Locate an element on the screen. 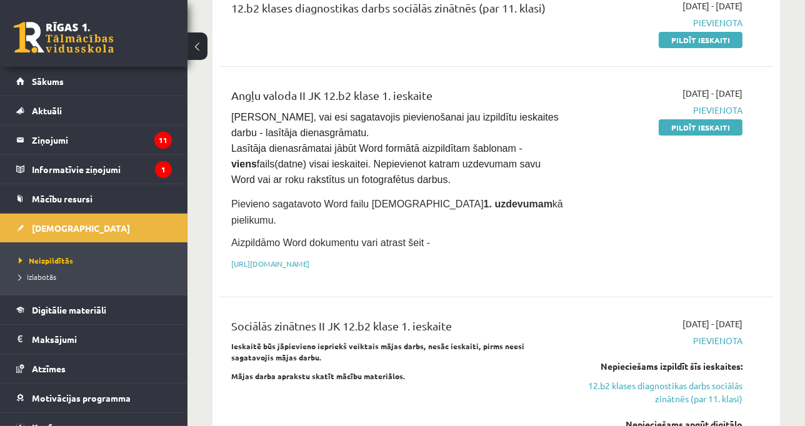 The width and height of the screenshot is (805, 426). a: Izlabotās is located at coordinates (97, 277).